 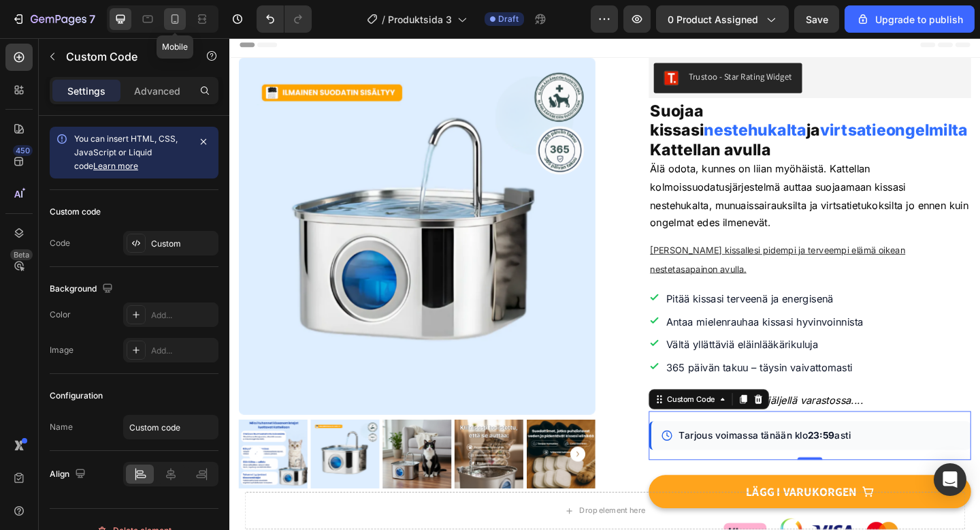 I want to click on div: Custom, so click(x=183, y=244).